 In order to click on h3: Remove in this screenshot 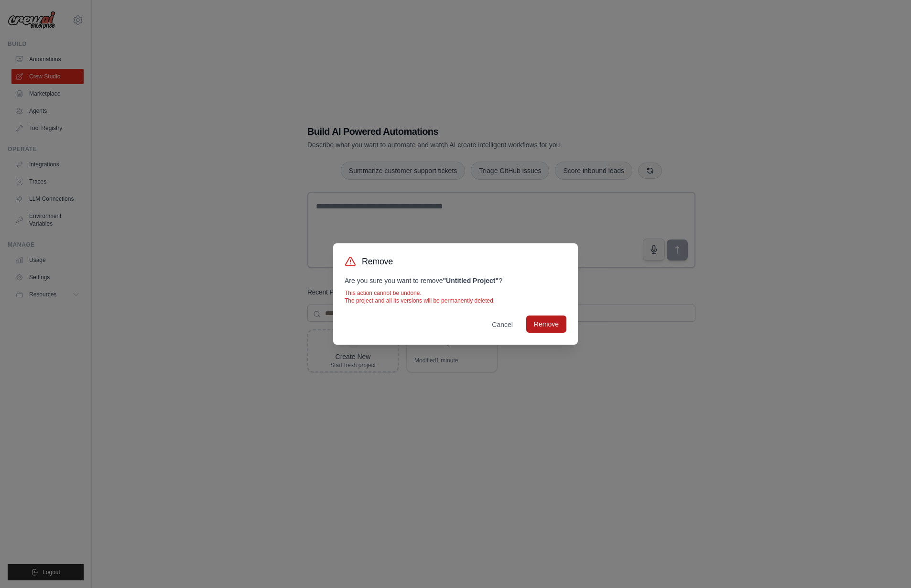, I will do `click(377, 261)`.